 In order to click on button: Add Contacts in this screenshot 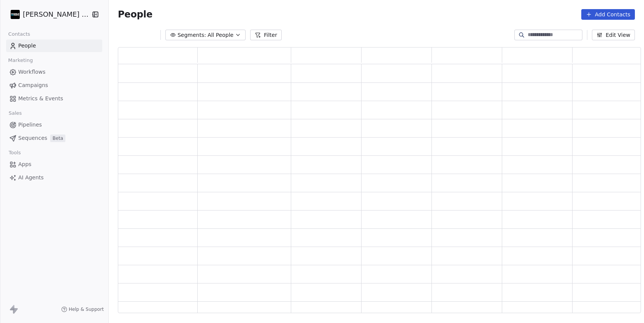, I will do `click(608, 15)`.